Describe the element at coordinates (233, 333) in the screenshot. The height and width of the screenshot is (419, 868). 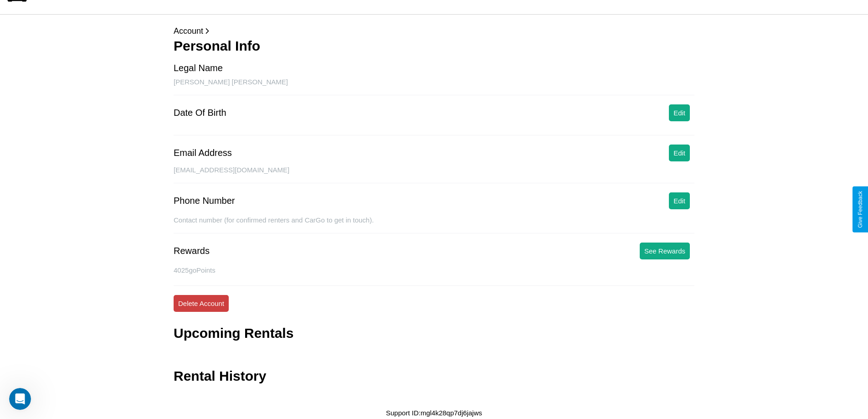
I see `h3: Upcoming Rentals` at that location.